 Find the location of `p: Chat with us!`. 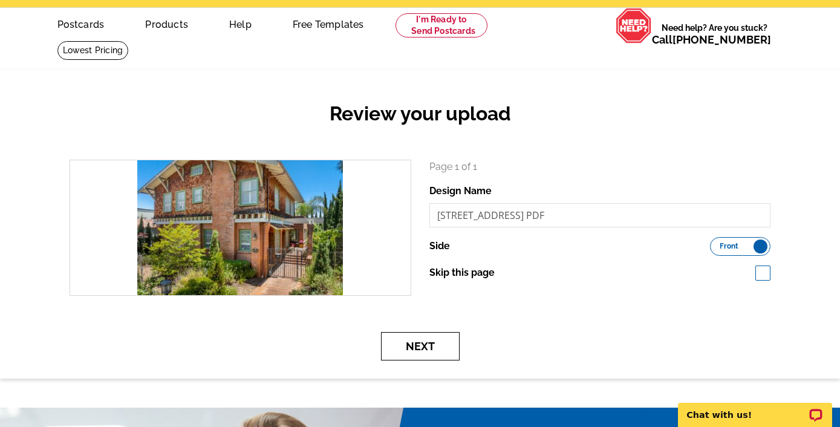

p: Chat with us! is located at coordinates (77, 26).